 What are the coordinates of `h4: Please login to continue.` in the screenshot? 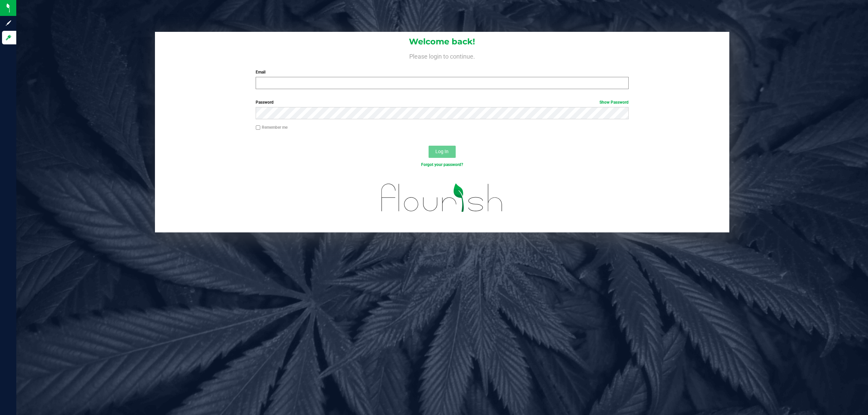 It's located at (443, 56).